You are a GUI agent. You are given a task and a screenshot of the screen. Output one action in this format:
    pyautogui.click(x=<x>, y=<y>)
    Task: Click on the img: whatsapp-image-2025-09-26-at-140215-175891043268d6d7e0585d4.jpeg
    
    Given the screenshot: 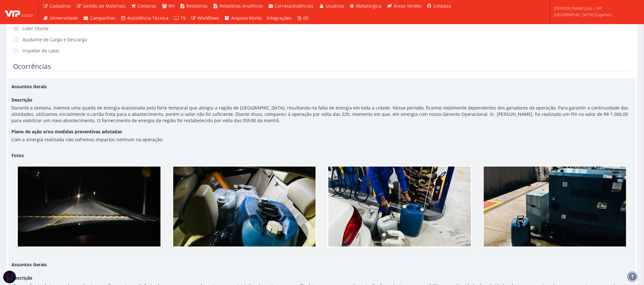 What is the action you would take?
    pyautogui.click(x=89, y=207)
    